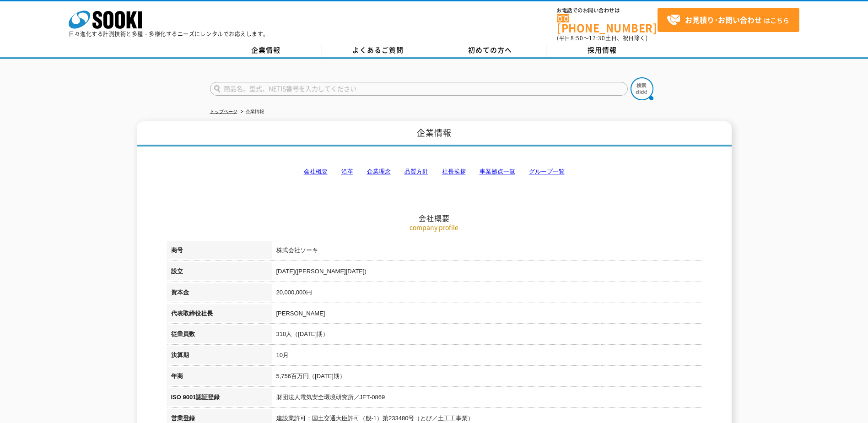 This screenshot has height=423, width=868. Describe the element at coordinates (316, 171) in the screenshot. I see `a: 会社概要` at that location.